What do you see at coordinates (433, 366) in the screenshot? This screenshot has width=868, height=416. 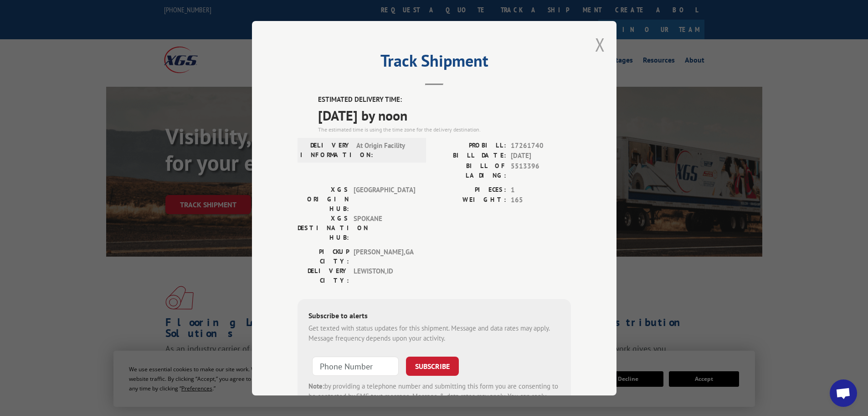 I see `button: SUBSCRIBE` at bounding box center [433, 366].